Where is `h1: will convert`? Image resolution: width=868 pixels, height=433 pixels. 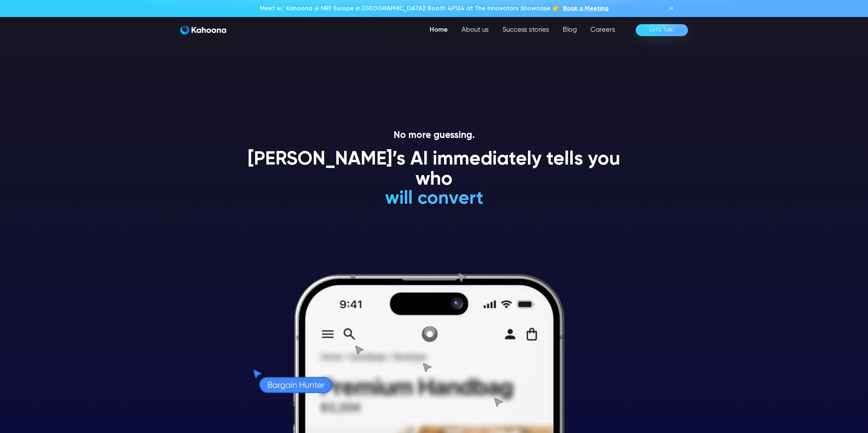
h1: will convert is located at coordinates (434, 199).